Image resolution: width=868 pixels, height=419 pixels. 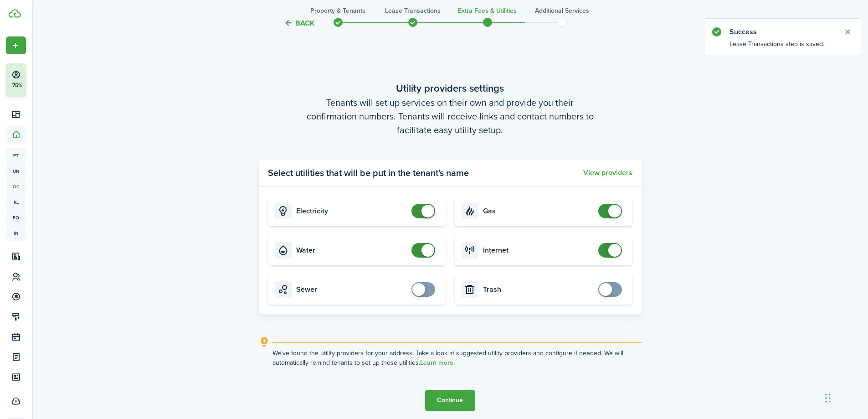 What do you see at coordinates (338, 11) in the screenshot?
I see `h3: Property & Tenants` at bounding box center [338, 11].